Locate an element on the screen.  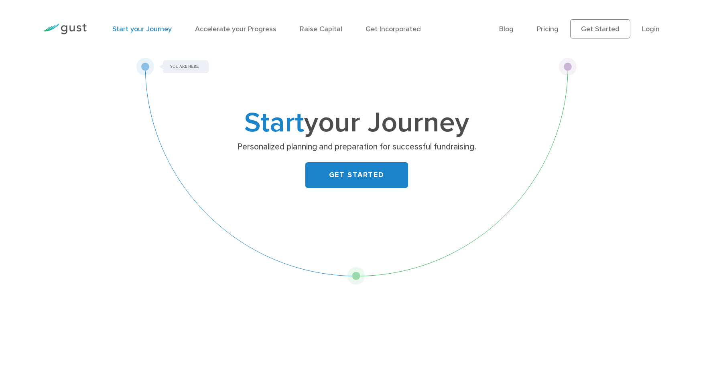
a: Get Started is located at coordinates (600, 29).